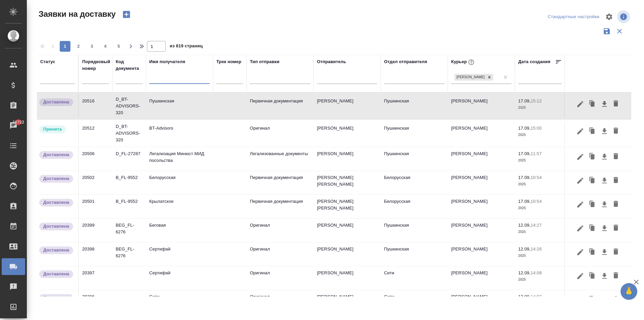  Describe the element at coordinates (96, 106) in the screenshot. I see `td: 20516` at that location.